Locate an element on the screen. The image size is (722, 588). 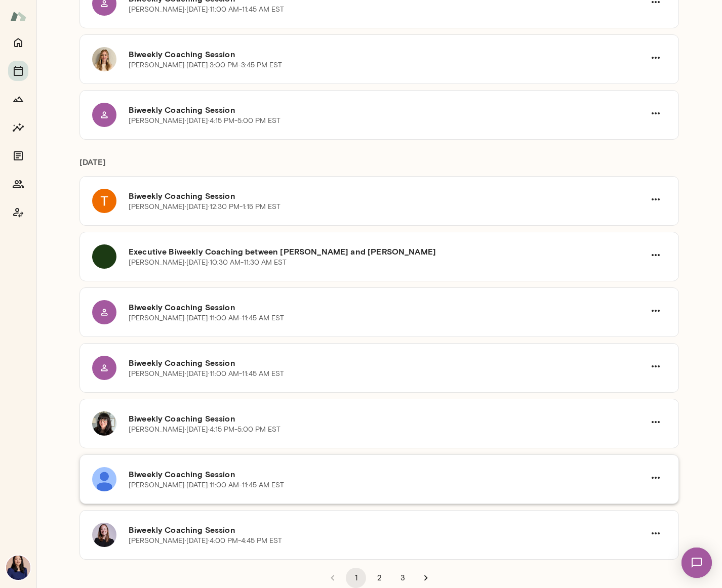
img: Leah Kim is located at coordinates (18, 568).